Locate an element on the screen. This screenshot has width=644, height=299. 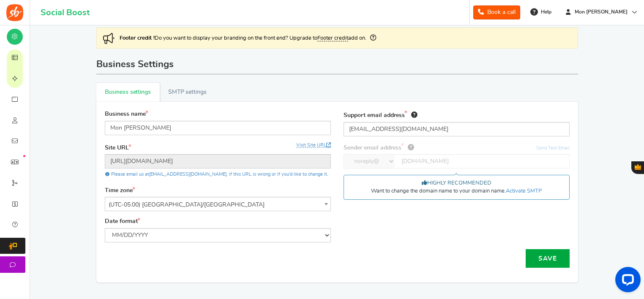
div: Business settings is located at coordinates (337, 192).